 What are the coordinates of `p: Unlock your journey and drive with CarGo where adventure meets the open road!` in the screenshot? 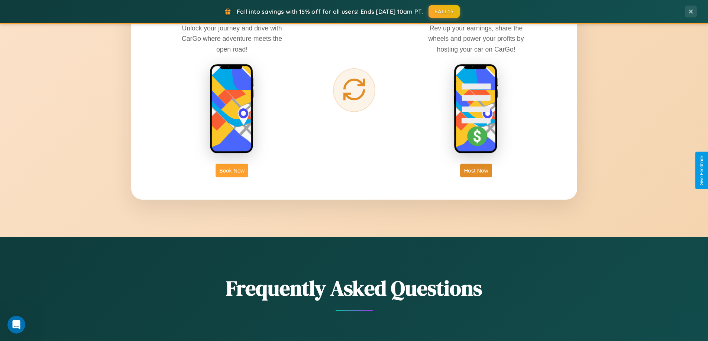 It's located at (232, 39).